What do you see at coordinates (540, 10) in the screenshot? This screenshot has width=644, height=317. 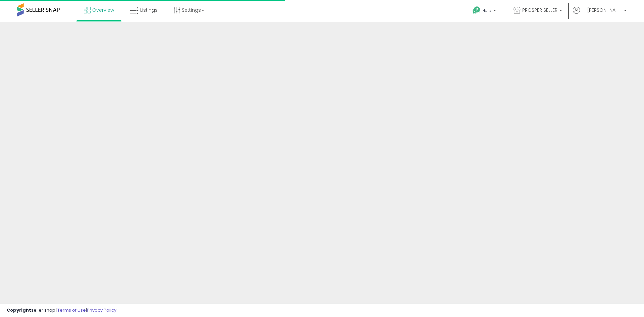 I see `span: PROSPER SELLER` at bounding box center [540, 10].